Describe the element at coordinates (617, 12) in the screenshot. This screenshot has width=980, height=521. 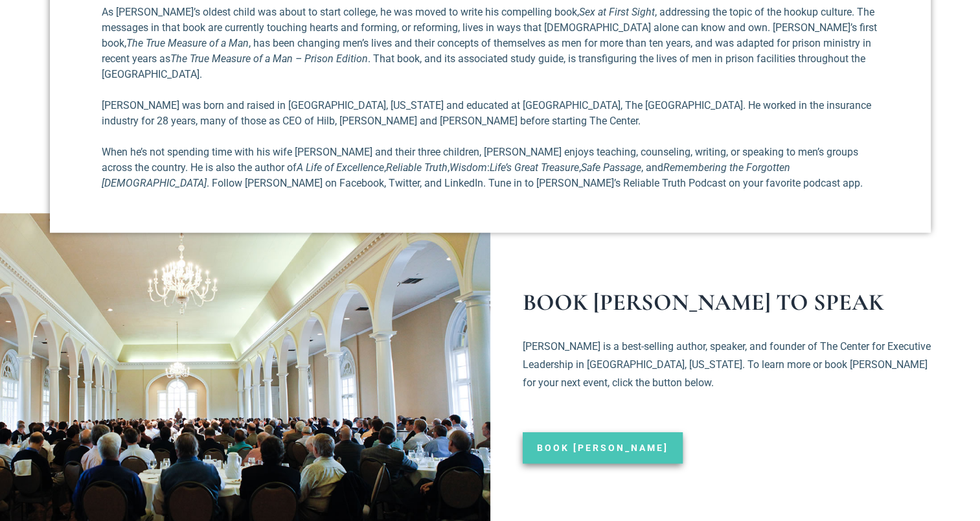
I see `em: Sex at First Sight` at that location.